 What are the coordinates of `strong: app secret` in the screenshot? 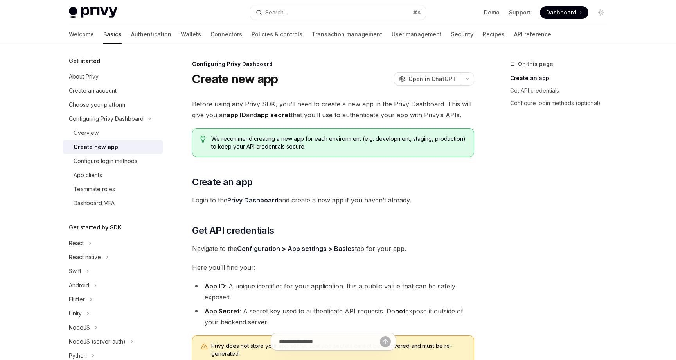 It's located at (274, 115).